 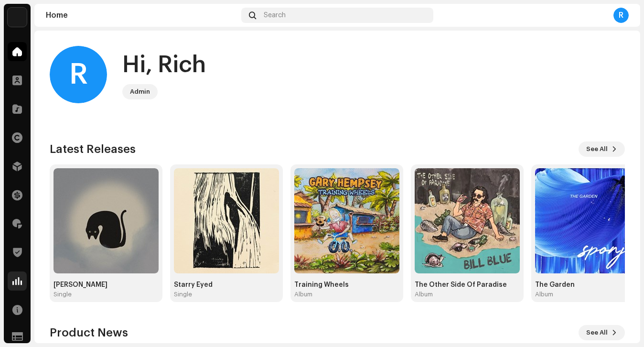 I want to click on div: The Other Side Of Paradise, so click(x=468, y=285).